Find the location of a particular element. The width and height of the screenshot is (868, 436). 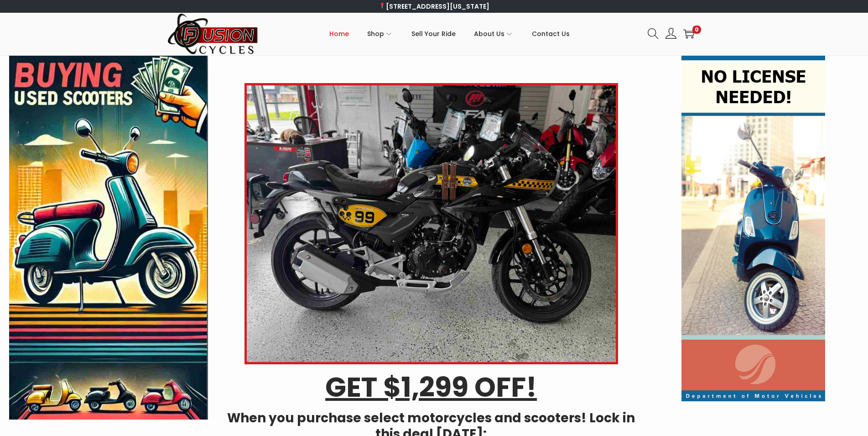

span: Shop is located at coordinates (375, 34).